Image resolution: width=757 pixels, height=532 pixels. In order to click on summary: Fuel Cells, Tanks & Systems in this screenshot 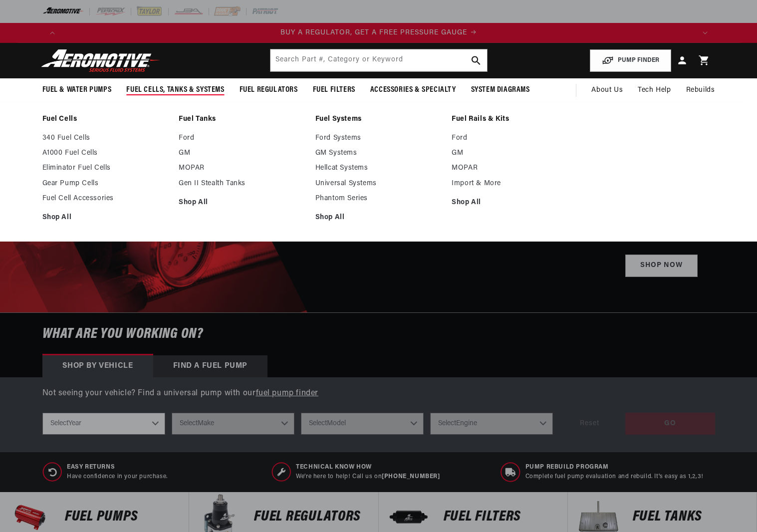, I will do `click(175, 90)`.